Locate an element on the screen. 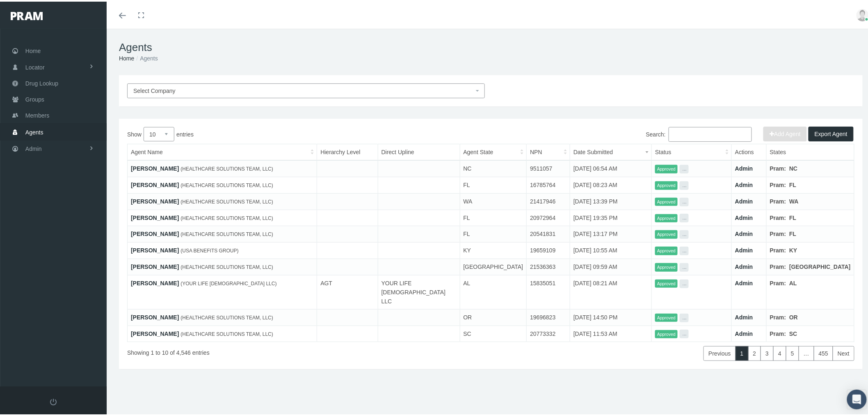 Image resolution: width=868 pixels, height=416 pixels. td: 19659109 is located at coordinates (549, 249).